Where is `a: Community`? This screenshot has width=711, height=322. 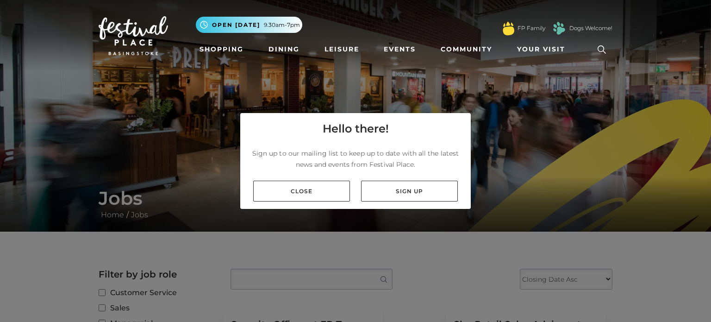 a: Community is located at coordinates (466, 49).